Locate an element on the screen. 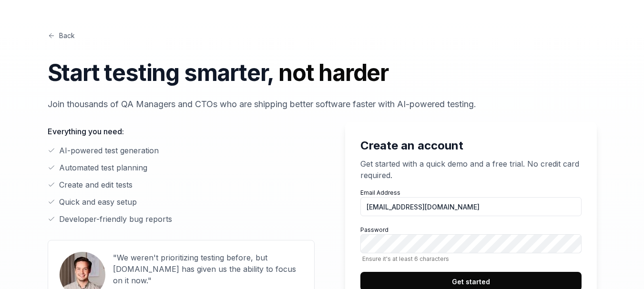  li: Developer-friendly bug reports is located at coordinates (181, 219).